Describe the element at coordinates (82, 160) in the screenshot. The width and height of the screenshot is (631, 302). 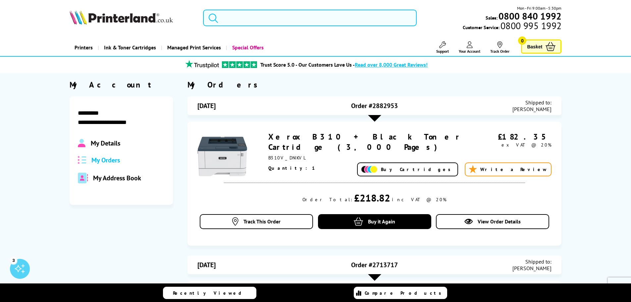
I see `img: all-order.svg` at that location.